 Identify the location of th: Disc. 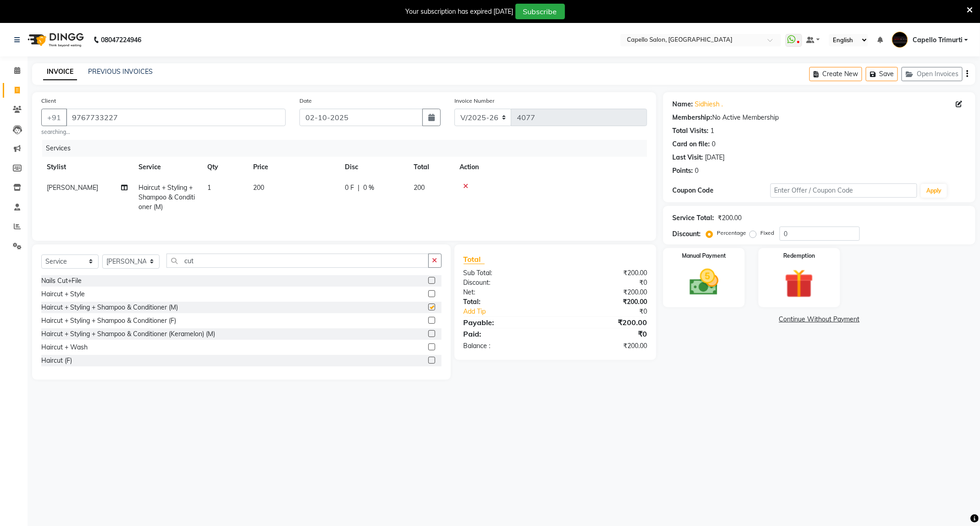
(374, 167).